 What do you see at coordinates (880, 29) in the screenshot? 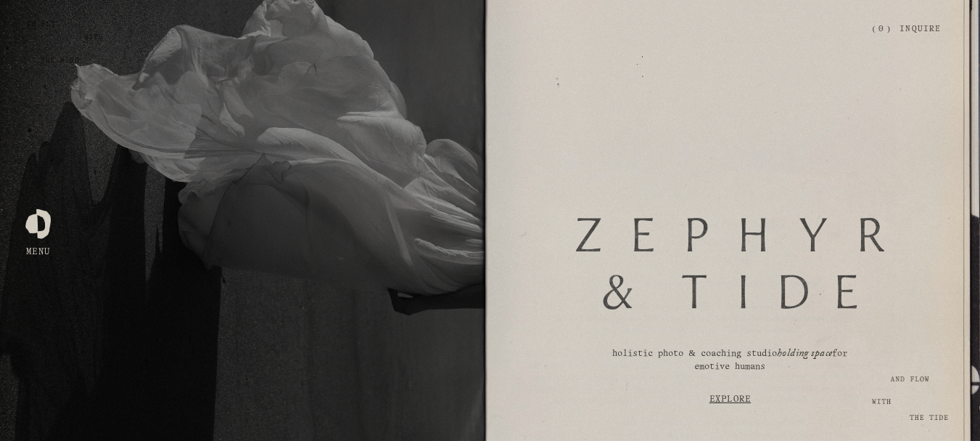
I see `span: 0` at bounding box center [880, 29].